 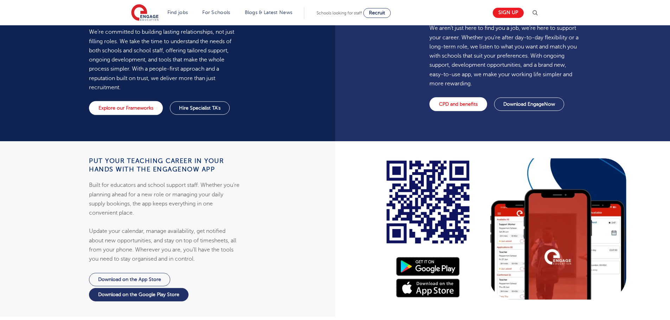 I want to click on a: Recruit, so click(x=377, y=13).